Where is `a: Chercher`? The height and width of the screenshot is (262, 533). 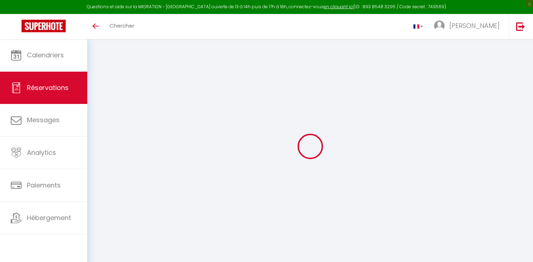 a: Chercher is located at coordinates (122, 27).